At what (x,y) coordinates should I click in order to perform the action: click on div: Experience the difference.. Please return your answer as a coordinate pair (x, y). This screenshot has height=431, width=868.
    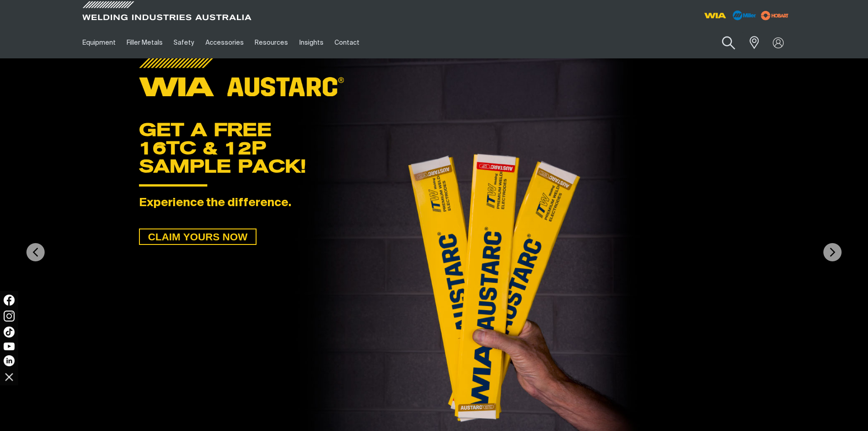
    Looking at the image, I should click on (434, 203).